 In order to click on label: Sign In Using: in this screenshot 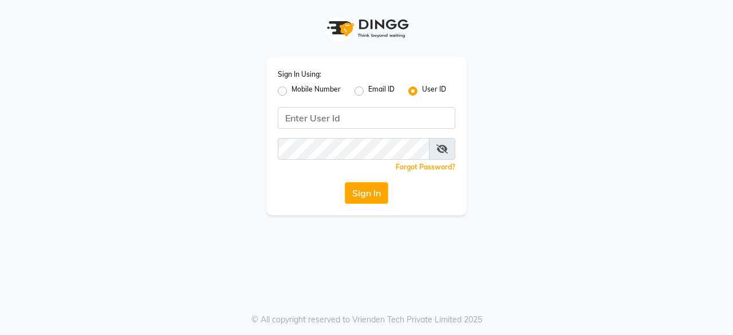, I will do `click(300, 74)`.